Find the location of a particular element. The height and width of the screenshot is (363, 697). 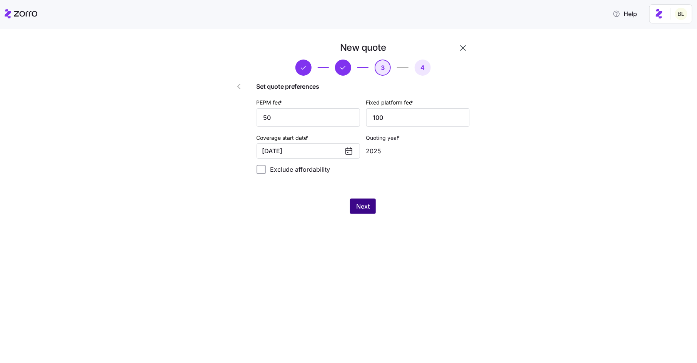

input: Fixed platform fee $ is located at coordinates (418, 118).